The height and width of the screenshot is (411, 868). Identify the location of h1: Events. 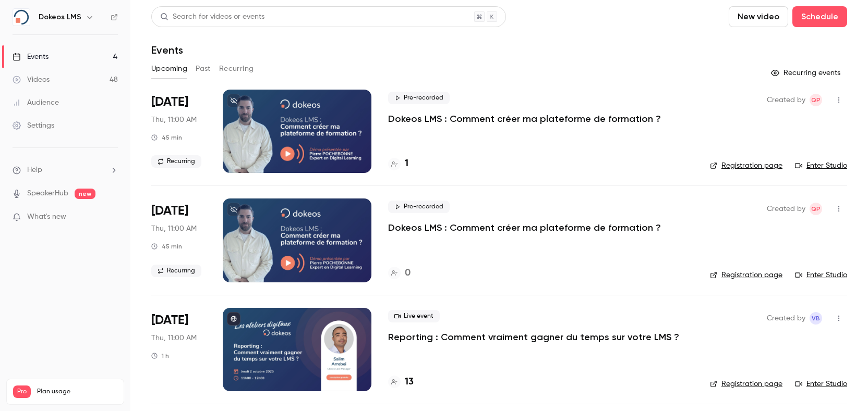
(167, 50).